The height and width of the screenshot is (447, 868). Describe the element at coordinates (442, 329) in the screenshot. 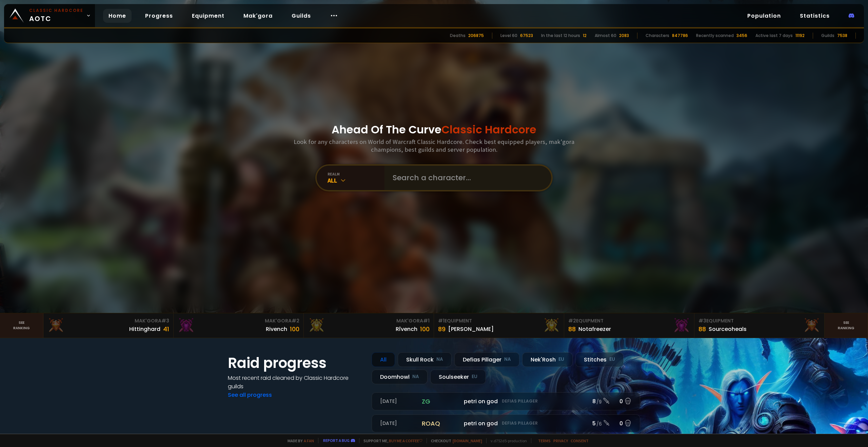

I see `div: 89` at that location.